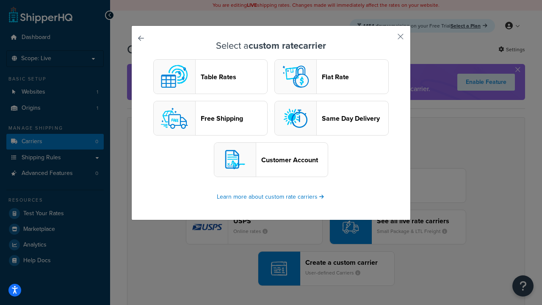  I want to click on a: Learn more about custom rate carriers, so click(271, 196).